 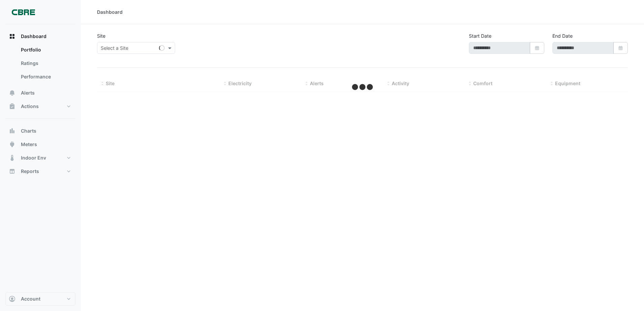 I want to click on span: Electricity, so click(x=240, y=83).